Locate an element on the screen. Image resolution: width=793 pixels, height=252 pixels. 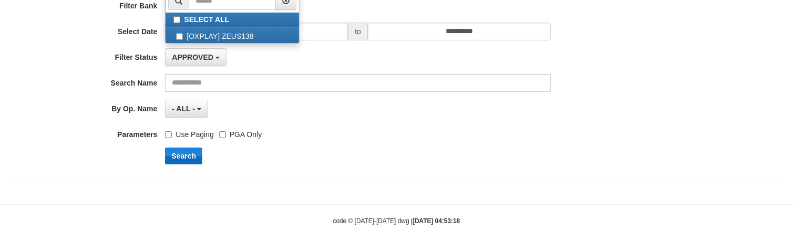
span: to is located at coordinates (358, 32).